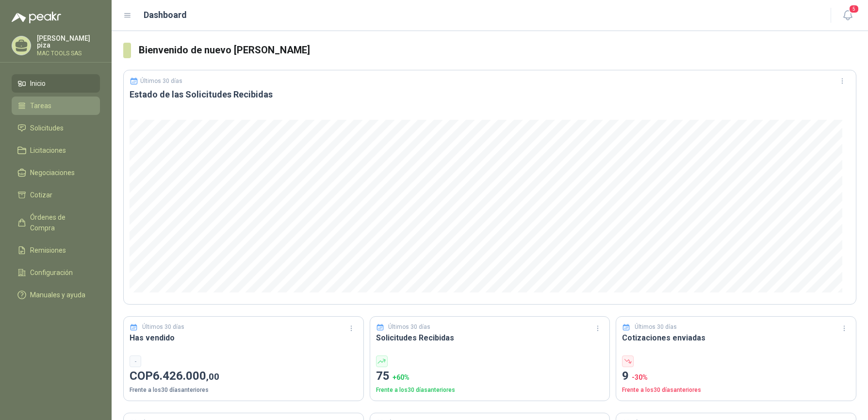 The width and height of the screenshot is (868, 420). Describe the element at coordinates (60, 222) in the screenshot. I see `span: Órdenes de Compra` at that location.